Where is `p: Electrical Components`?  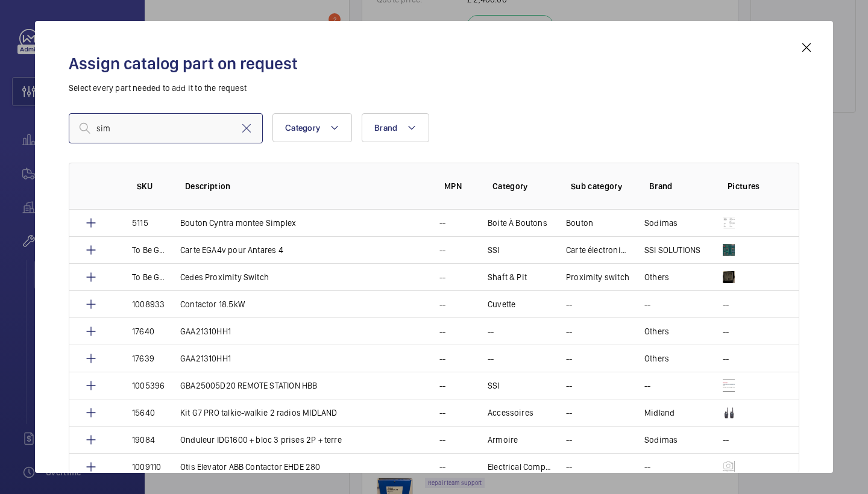 p: Electrical Components is located at coordinates (520, 466).